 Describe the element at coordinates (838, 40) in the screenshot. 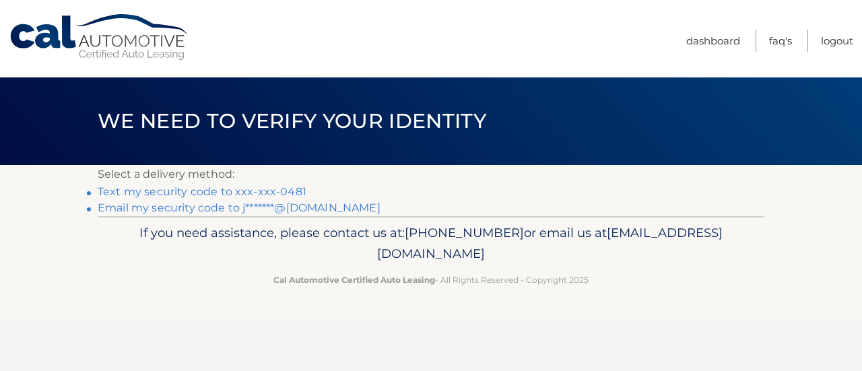

I see `a: Logout` at that location.